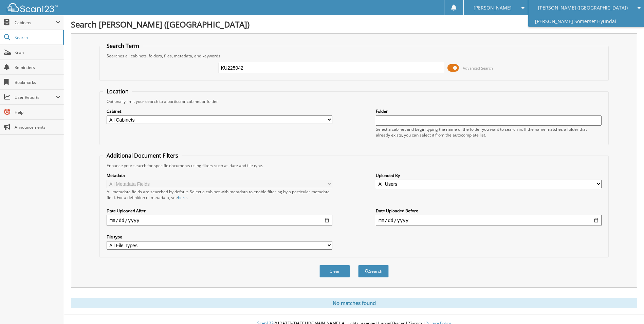  I want to click on legend: Location, so click(118, 91).